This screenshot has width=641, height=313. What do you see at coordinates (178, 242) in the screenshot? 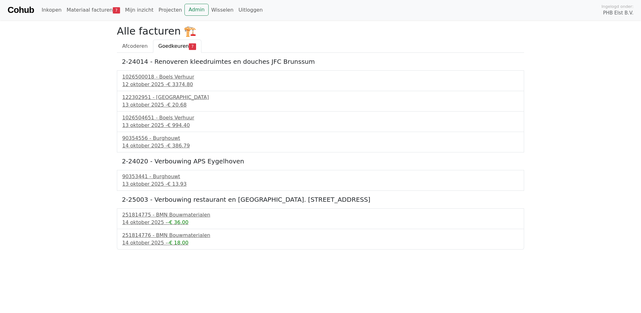
I see `span: -€ 18.00` at bounding box center [178, 242].